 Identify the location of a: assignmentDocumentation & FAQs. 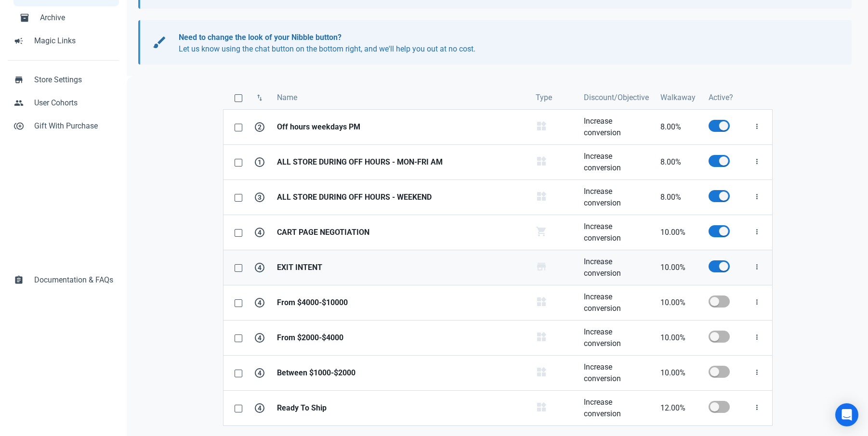
(63, 280).